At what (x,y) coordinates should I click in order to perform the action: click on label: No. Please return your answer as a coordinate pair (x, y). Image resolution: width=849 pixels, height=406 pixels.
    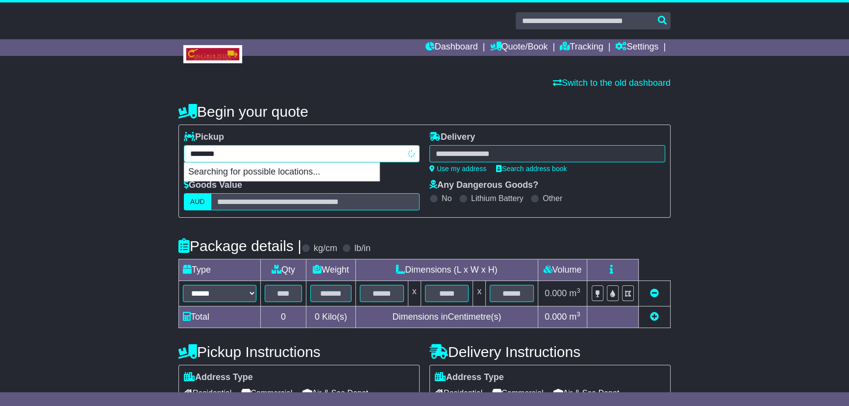
    Looking at the image, I should click on (447, 198).